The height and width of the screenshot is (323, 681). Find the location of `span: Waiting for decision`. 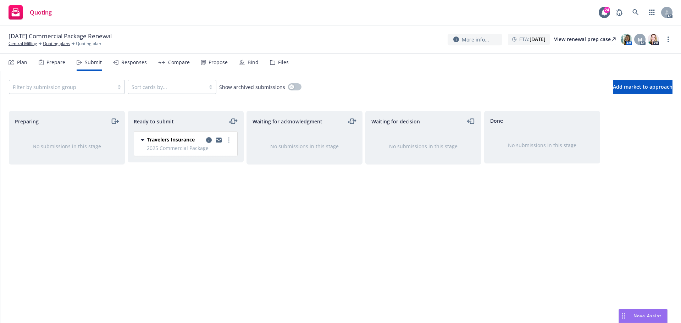

span: Waiting for decision is located at coordinates (395, 121).